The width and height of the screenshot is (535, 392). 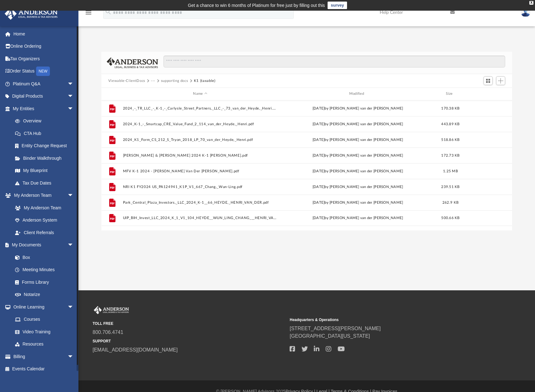 What do you see at coordinates (44, 96) in the screenshot?
I see `a: Digital Productsarrow_drop_down` at bounding box center [44, 96].